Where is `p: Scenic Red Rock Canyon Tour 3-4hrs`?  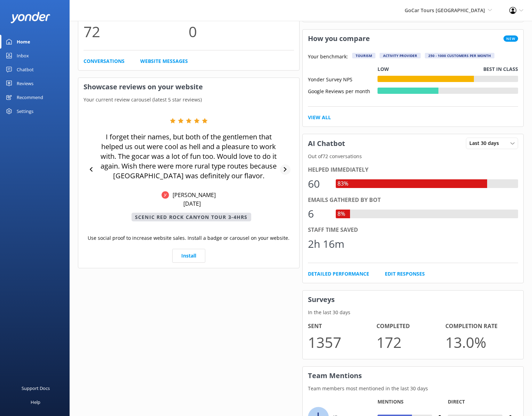
p: Scenic Red Rock Canyon Tour 3-4hrs is located at coordinates (191, 217).